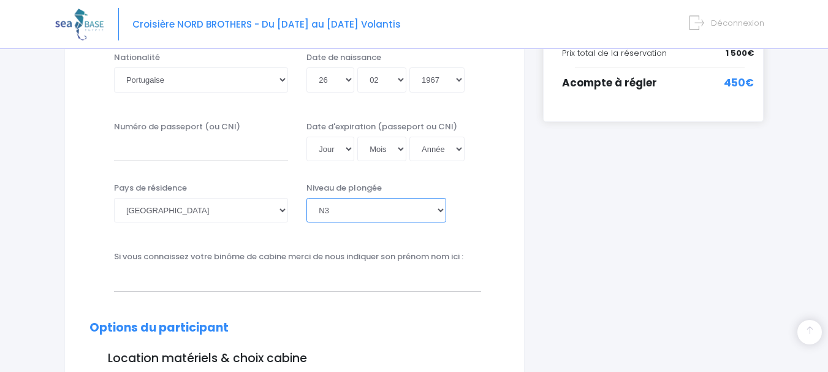 The image size is (828, 372). I want to click on label: Numéro de passeport (ou CNI), so click(177, 127).